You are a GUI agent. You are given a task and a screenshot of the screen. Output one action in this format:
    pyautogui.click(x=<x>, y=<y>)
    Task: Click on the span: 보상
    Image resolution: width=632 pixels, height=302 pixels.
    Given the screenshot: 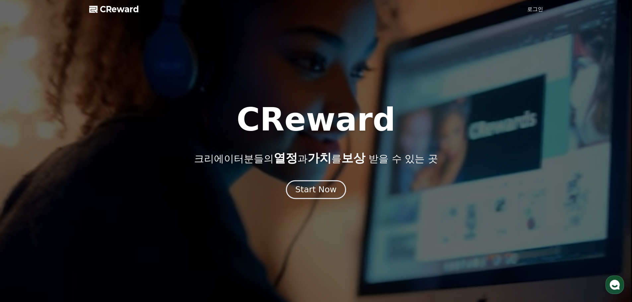 What is the action you would take?
    pyautogui.click(x=353, y=158)
    